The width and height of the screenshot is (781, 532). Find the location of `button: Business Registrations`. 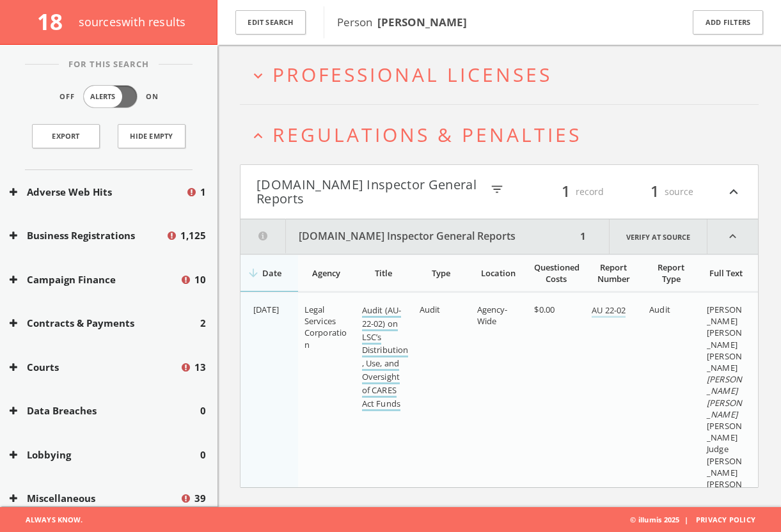

button: Business Registrations is located at coordinates (87, 236).